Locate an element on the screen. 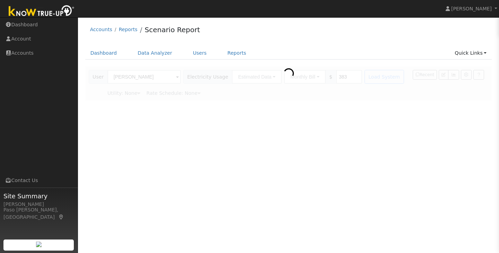 The image size is (499, 253). img: Know True-Up is located at coordinates (42, 11).